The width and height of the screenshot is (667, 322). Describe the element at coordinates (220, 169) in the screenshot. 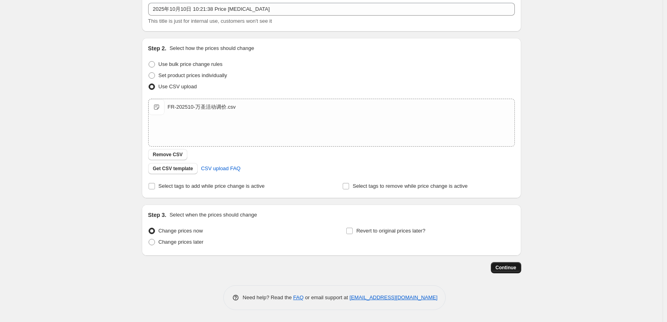

I see `span: CSV upload FAQ` at that location.